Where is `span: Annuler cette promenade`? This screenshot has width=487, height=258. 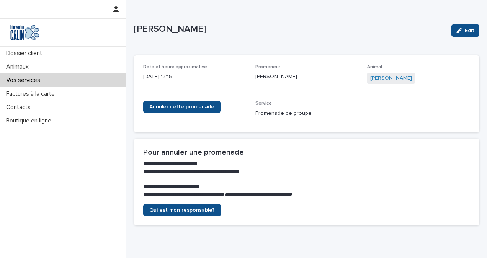
span: Annuler cette promenade is located at coordinates (182, 107).